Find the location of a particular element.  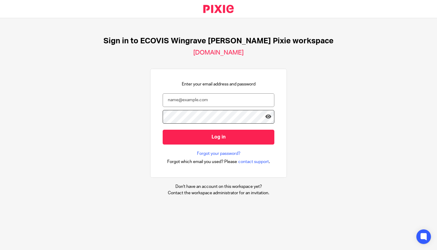

span: Forgot which email you used? Please is located at coordinates (202, 162).